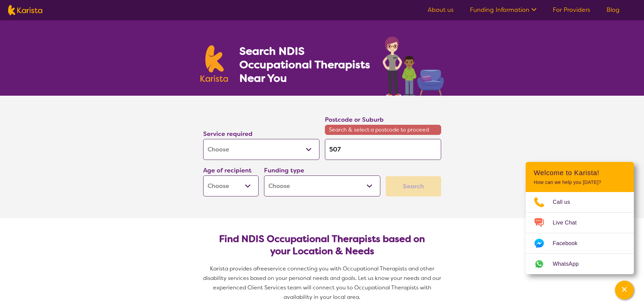 The width and height of the screenshot is (644, 308). Describe the element at coordinates (227, 170) in the screenshot. I see `label: Age of recipient` at that location.